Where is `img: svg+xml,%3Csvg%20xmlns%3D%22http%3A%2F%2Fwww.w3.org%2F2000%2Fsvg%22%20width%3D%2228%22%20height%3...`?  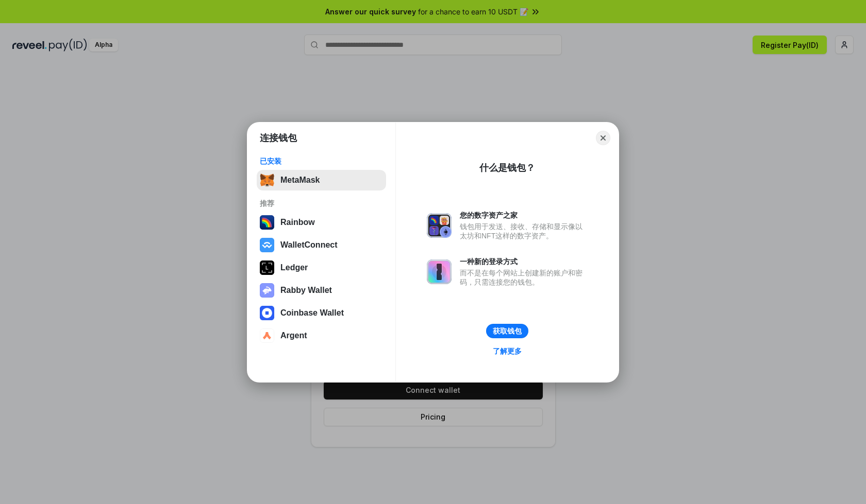 img: svg+xml,%3Csvg%20xmlns%3D%22http%3A%2F%2Fwww.w3.org%2F2000%2Fsvg%22%20width%3D%2228%22%20height%3... is located at coordinates (267, 268).